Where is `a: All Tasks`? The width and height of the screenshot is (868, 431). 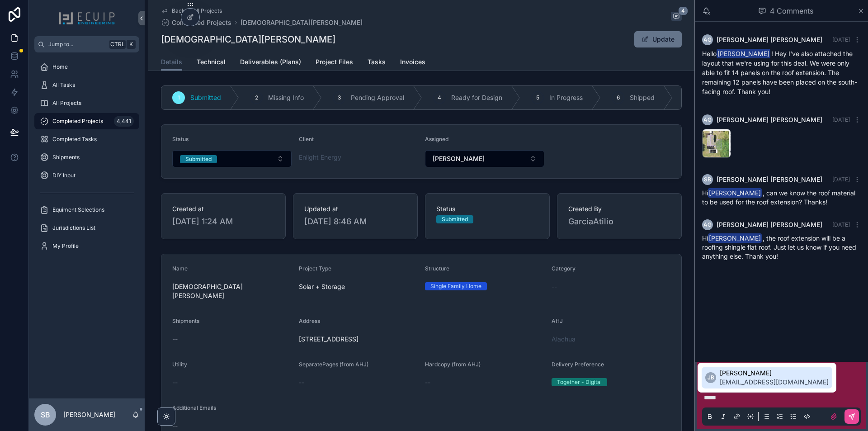
a: All Tasks is located at coordinates (87, 85).